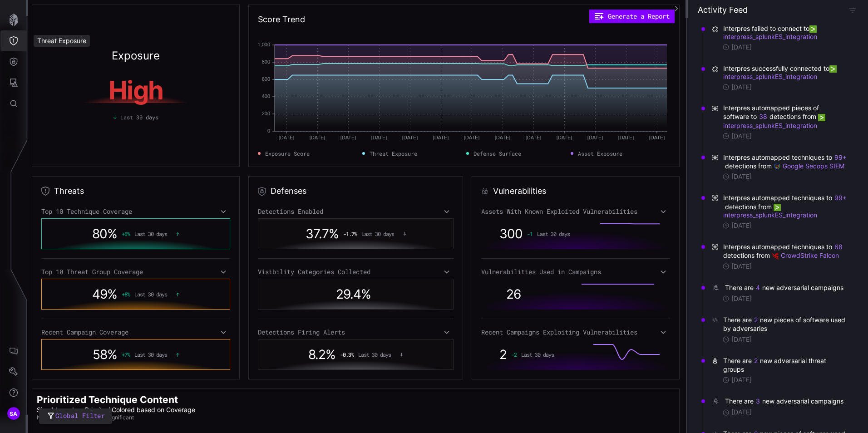  What do you see at coordinates (14, 413) in the screenshot?
I see `button: SA` at bounding box center [14, 413].